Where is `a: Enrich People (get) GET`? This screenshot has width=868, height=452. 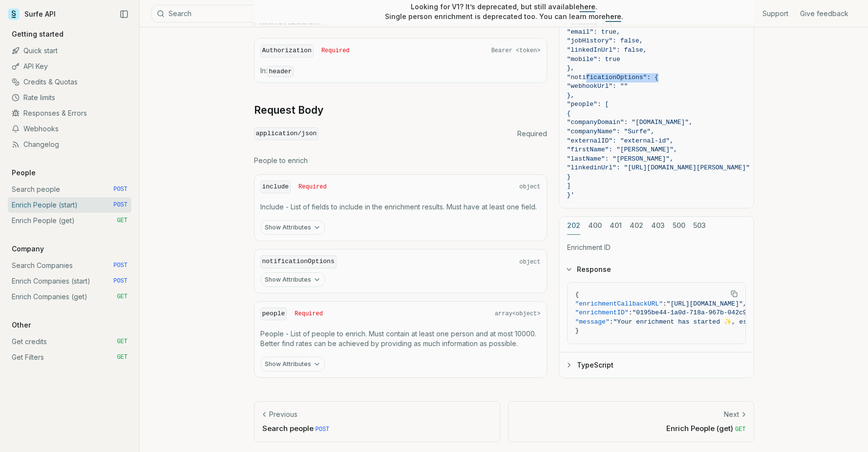
a: Enrich People (get) GET is located at coordinates (70, 220).